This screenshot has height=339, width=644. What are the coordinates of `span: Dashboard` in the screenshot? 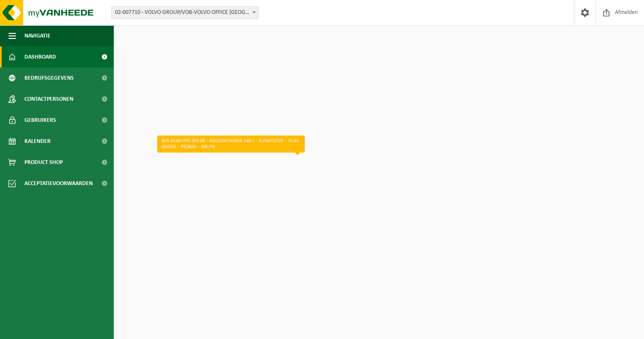 It's located at (40, 57).